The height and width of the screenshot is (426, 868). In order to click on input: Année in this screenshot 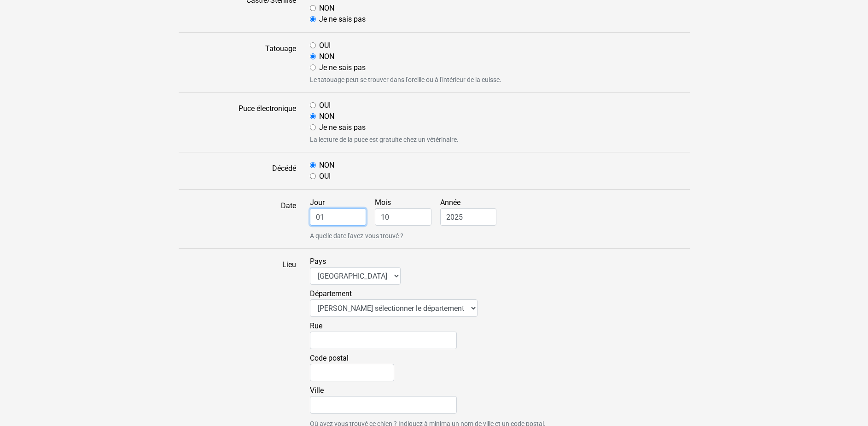, I will do `click(469, 217)`.